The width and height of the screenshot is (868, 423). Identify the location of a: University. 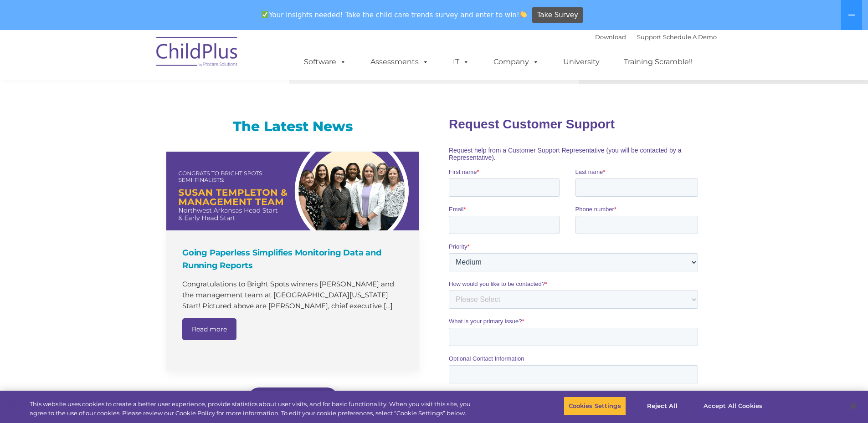
(581, 62).